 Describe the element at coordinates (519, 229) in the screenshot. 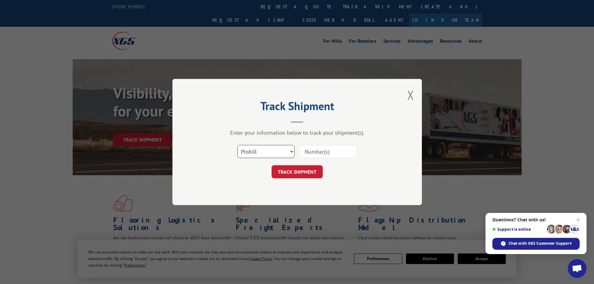

I see `span: Support is online` at that location.